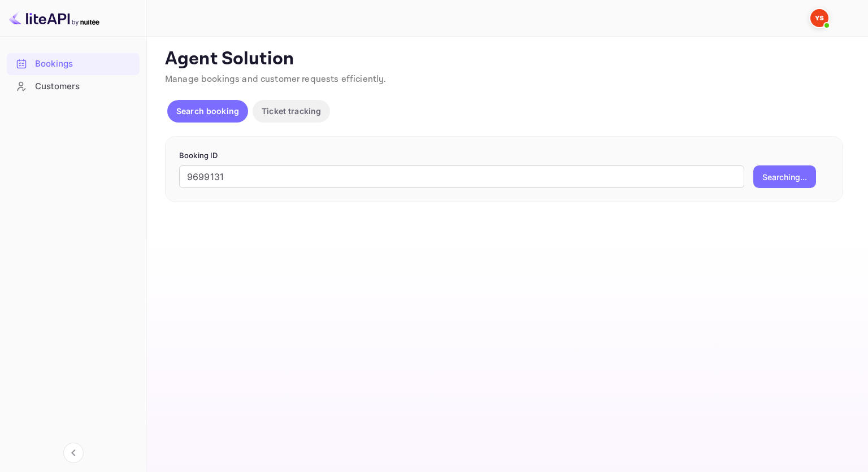 This screenshot has height=472, width=868. I want to click on input: Enter Booking ID (e.g., 63782194), so click(462, 177).